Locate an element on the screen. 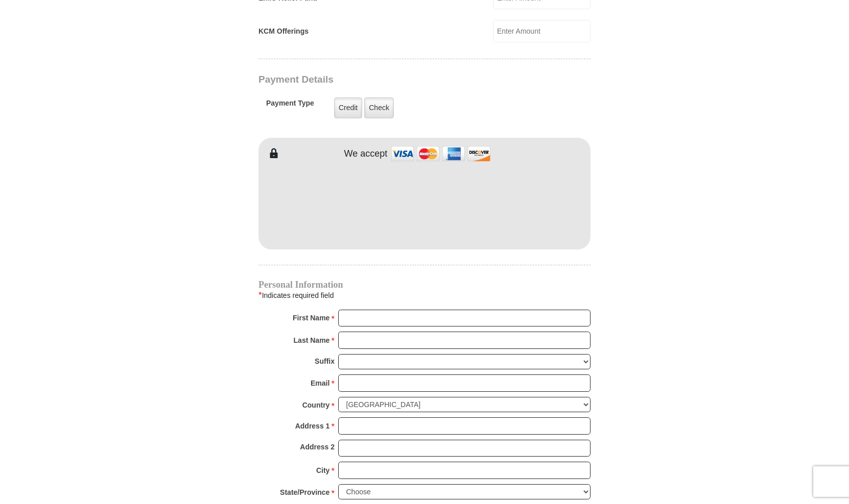 The width and height of the screenshot is (849, 504). strong: Address 2 is located at coordinates (317, 447).